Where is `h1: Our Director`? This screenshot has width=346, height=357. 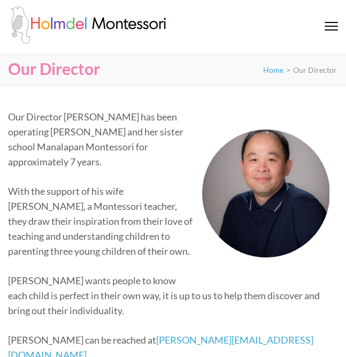 h1: Our Director is located at coordinates (54, 69).